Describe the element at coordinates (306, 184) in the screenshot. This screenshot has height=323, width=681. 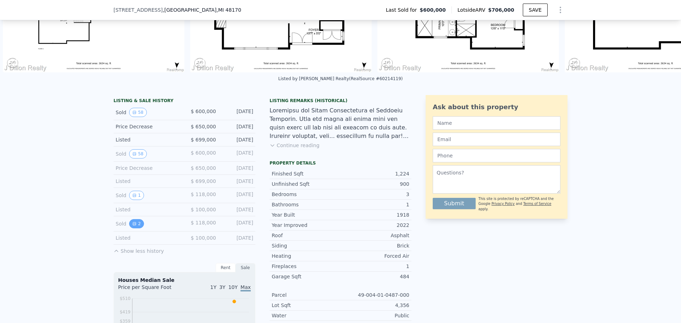
I see `div: Unfinished Sqft` at that location.